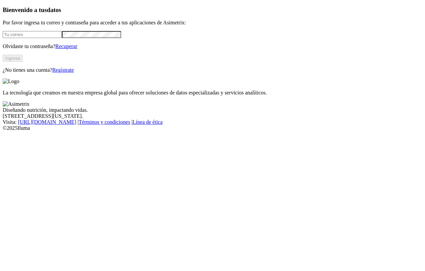 Image resolution: width=425 pixels, height=271 pixels. What do you see at coordinates (212, 110) in the screenshot?
I see `div: Diseñando nutrición, impactando vidas.` at bounding box center [212, 110].